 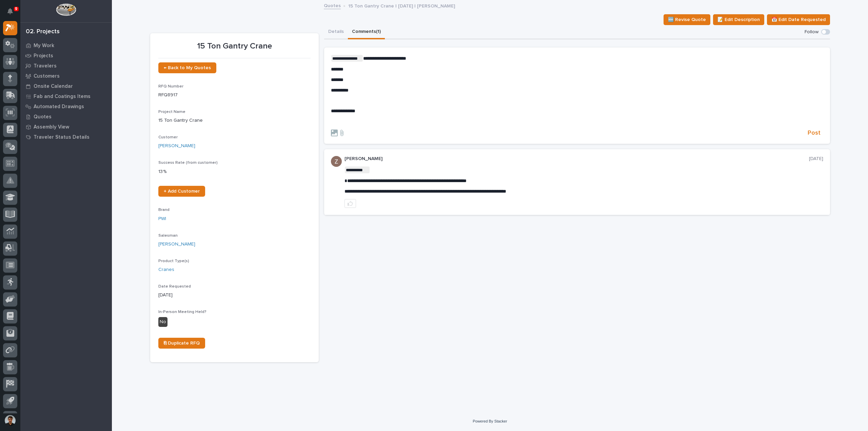 What do you see at coordinates (13, 13) in the screenshot?
I see `div: Notifications9` at bounding box center [13, 13].